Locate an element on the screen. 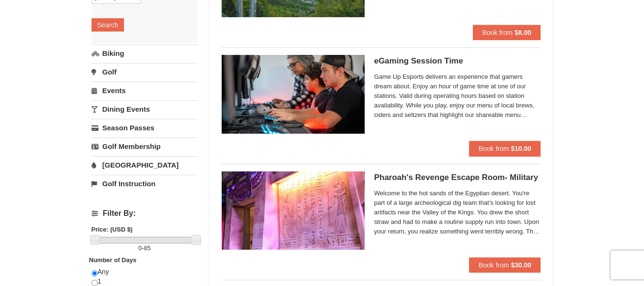  span: 85 is located at coordinates (147, 248).